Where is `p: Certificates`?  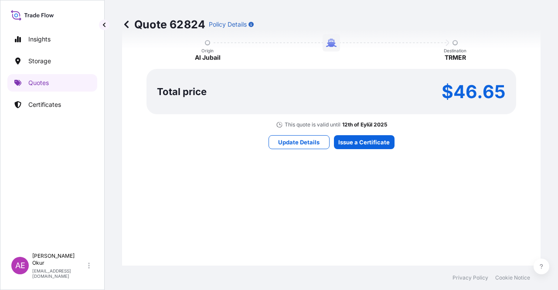
p: Certificates is located at coordinates (44, 105).